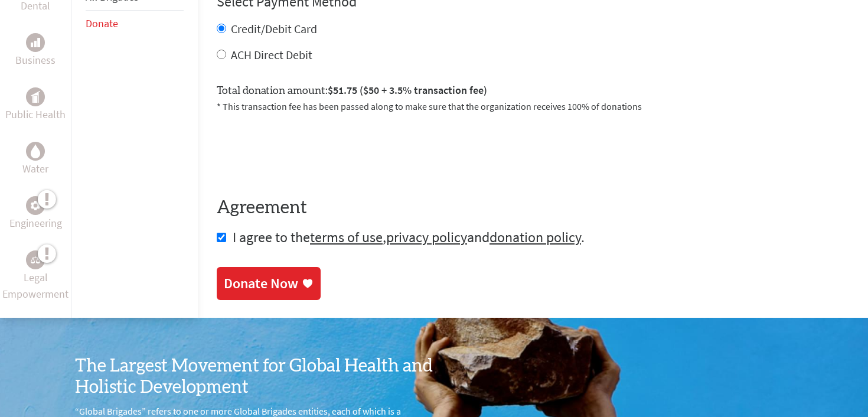  What do you see at coordinates (36, 260) in the screenshot?
I see `div: Legal Empowerment` at bounding box center [36, 260].